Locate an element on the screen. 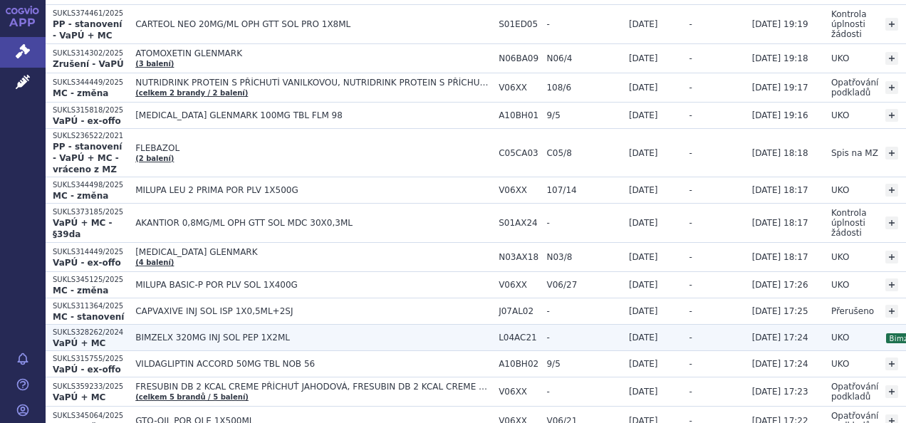  a: (celkem 5 brandů / 5 balení) is located at coordinates (192, 397).